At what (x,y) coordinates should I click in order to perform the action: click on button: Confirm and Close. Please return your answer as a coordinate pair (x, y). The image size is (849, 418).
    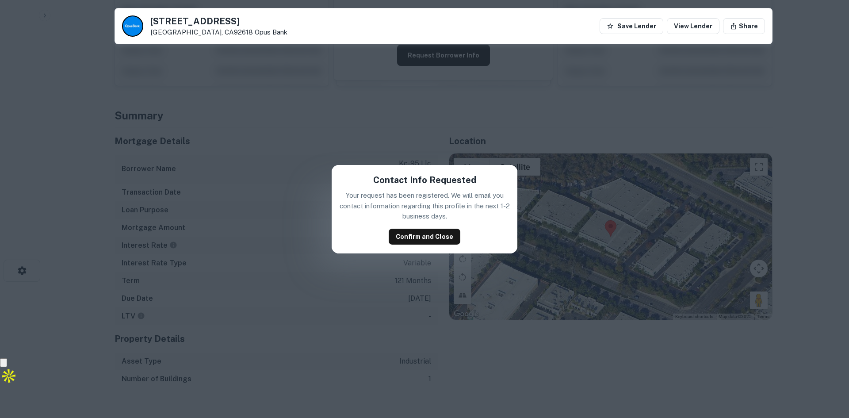
    Looking at the image, I should click on (424, 236).